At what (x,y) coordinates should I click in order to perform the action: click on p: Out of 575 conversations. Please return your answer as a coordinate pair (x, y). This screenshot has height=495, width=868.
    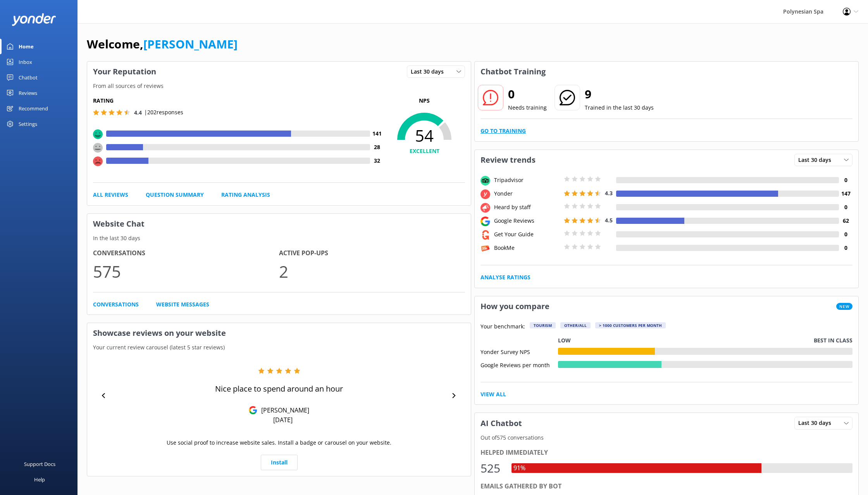
    Looking at the image, I should click on (666, 438).